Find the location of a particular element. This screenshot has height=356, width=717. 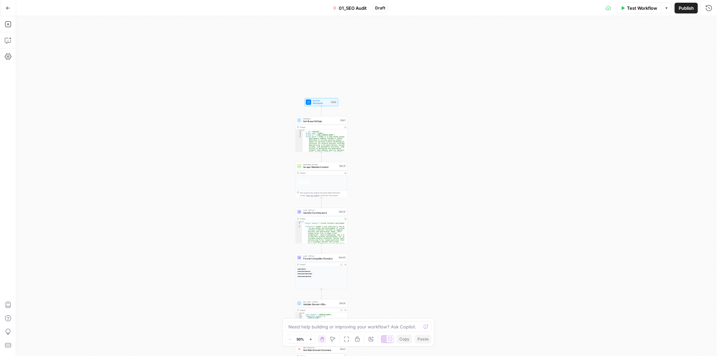

g: Edge from step_44 to step_10 is located at coordinates (322, 294).